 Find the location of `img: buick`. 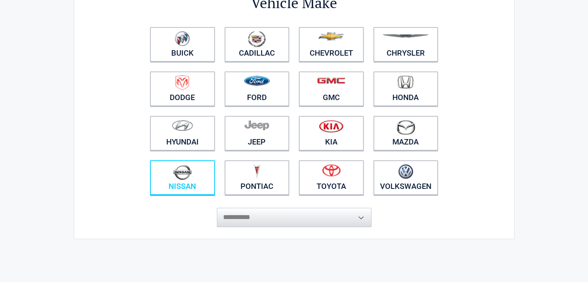

img: buick is located at coordinates (182, 39).